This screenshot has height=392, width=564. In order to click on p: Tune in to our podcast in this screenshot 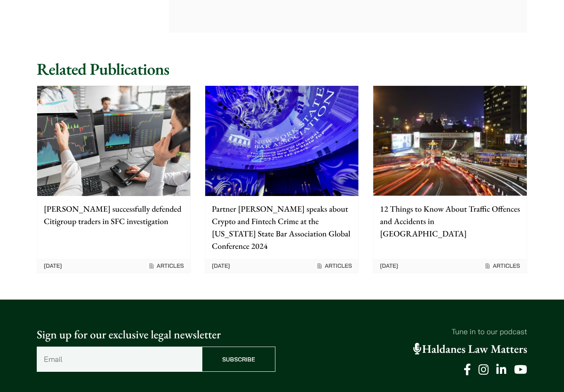, I will do `click(408, 332)`.